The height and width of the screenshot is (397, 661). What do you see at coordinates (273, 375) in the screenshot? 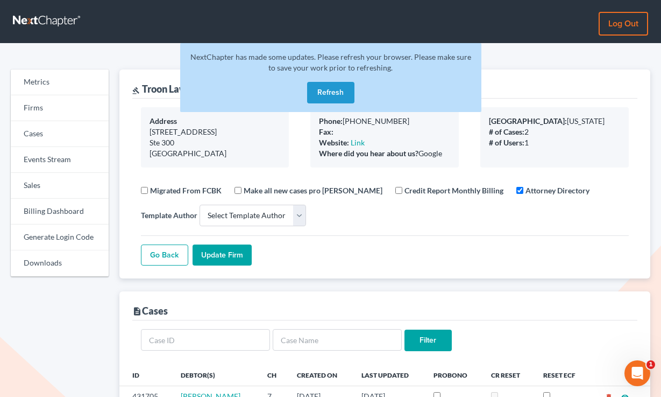
I see `th: Ch` at bounding box center [273, 375].